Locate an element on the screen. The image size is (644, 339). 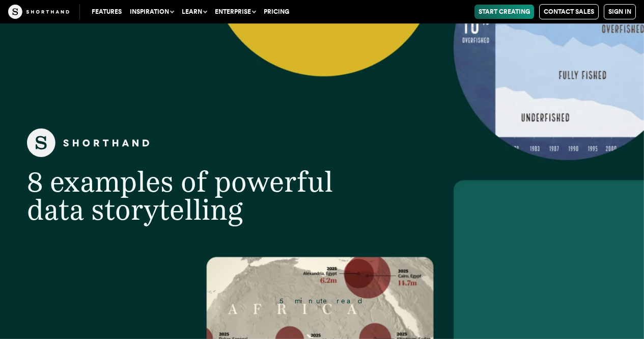
a: Features is located at coordinates (106, 12).